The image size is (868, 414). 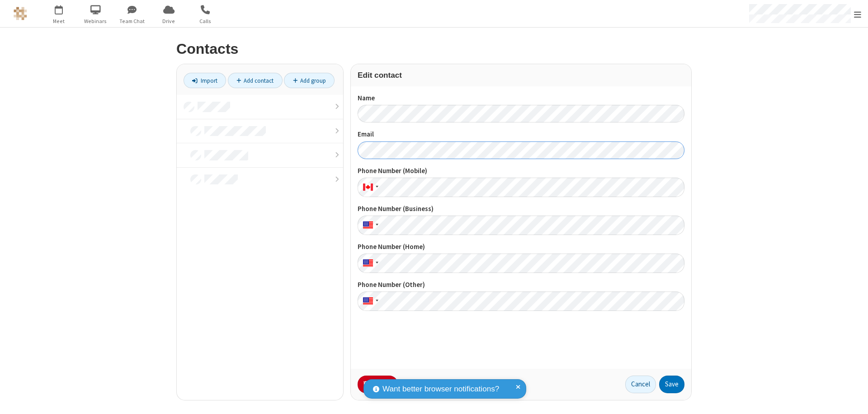 I want to click on a: Add contact, so click(x=255, y=81).